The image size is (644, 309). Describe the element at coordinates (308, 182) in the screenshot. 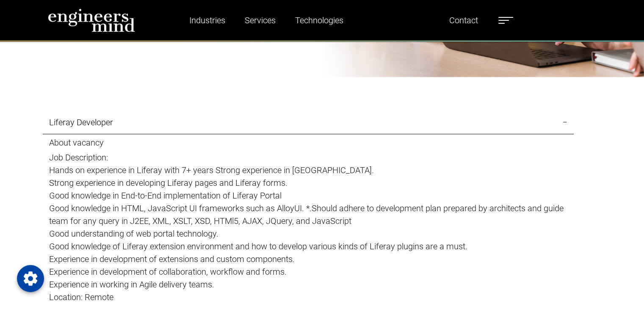

I see `p: Strong experience in developing Liferay pages and Liferay forms.` at that location.